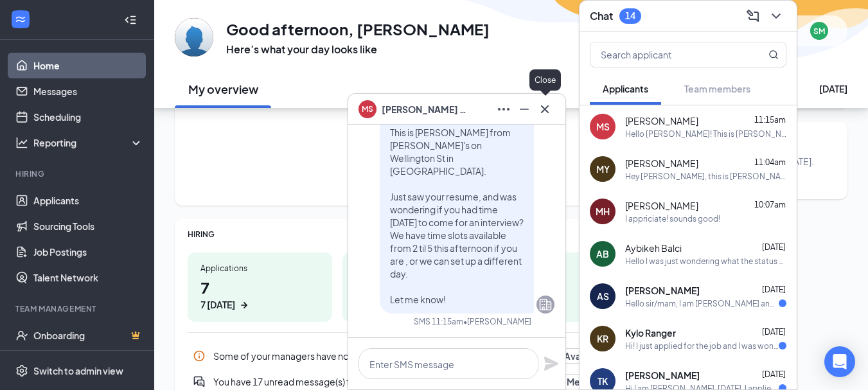 Image resolution: width=868 pixels, height=390 pixels. What do you see at coordinates (551, 364) in the screenshot?
I see `svg: Plane` at bounding box center [551, 364].